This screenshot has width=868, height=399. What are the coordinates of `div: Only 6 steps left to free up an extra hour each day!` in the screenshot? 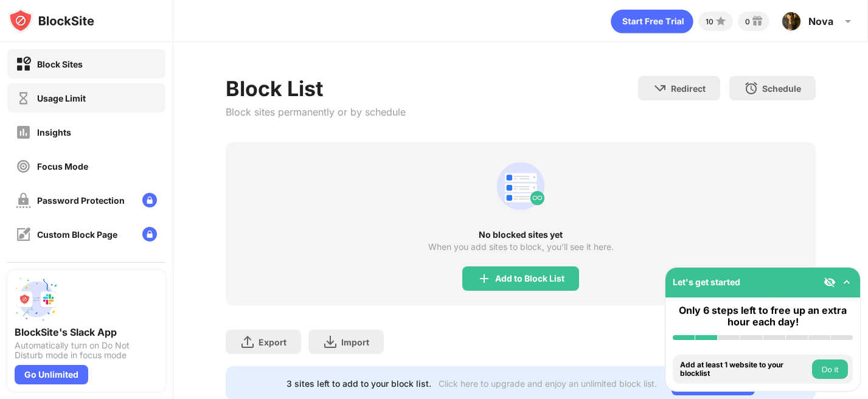 It's located at (762, 316).